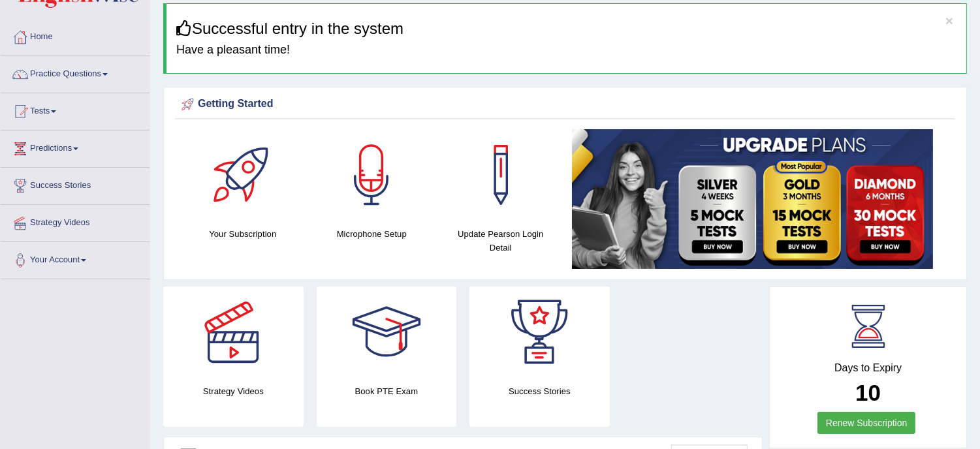  I want to click on b: 10, so click(868, 392).